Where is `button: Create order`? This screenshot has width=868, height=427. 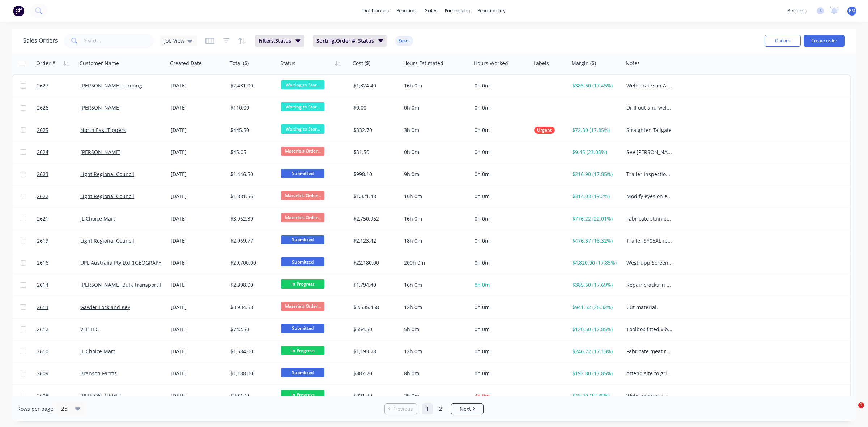
button: Create order is located at coordinates (824, 41).